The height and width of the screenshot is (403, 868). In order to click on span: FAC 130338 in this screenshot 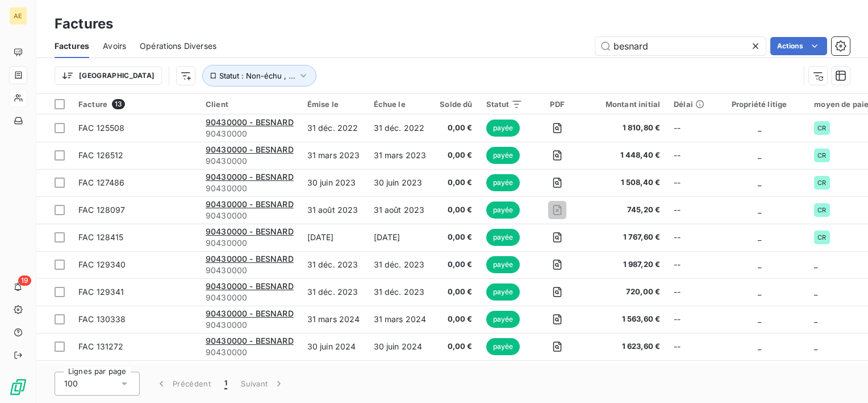, I will do `click(102, 318)`.